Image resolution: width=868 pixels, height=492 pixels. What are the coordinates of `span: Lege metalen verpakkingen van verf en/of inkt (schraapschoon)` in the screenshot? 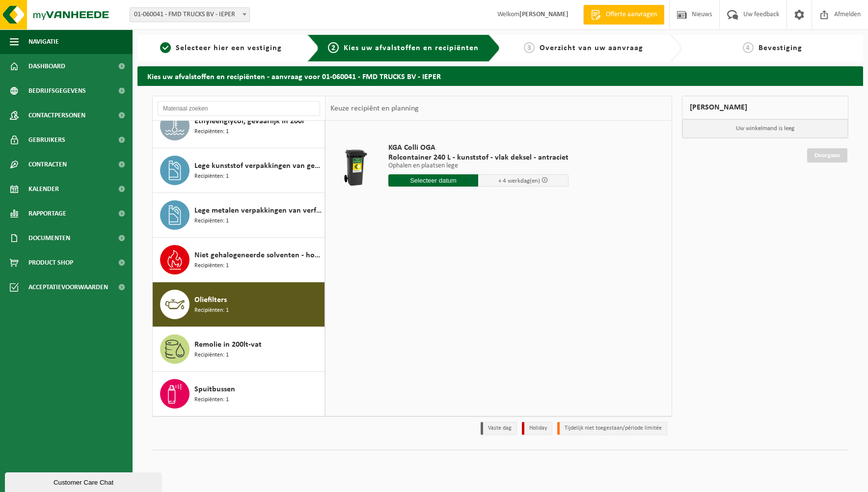 It's located at (258, 211).